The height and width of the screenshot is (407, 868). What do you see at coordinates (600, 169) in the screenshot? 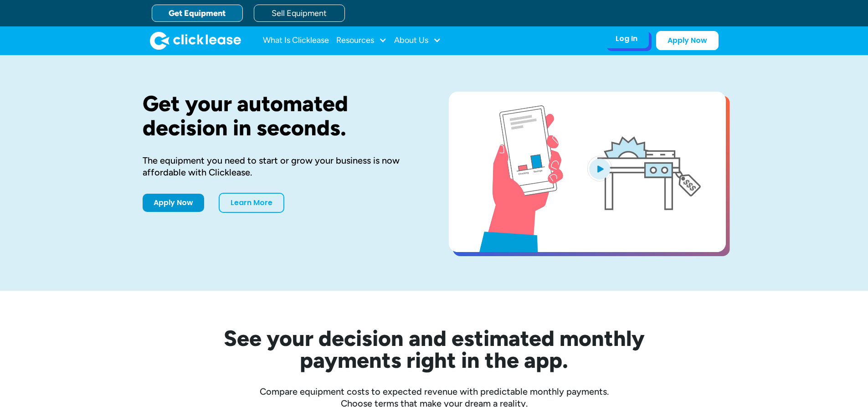
I see `img: Blue play button logo on a light blue circular background` at bounding box center [600, 169].